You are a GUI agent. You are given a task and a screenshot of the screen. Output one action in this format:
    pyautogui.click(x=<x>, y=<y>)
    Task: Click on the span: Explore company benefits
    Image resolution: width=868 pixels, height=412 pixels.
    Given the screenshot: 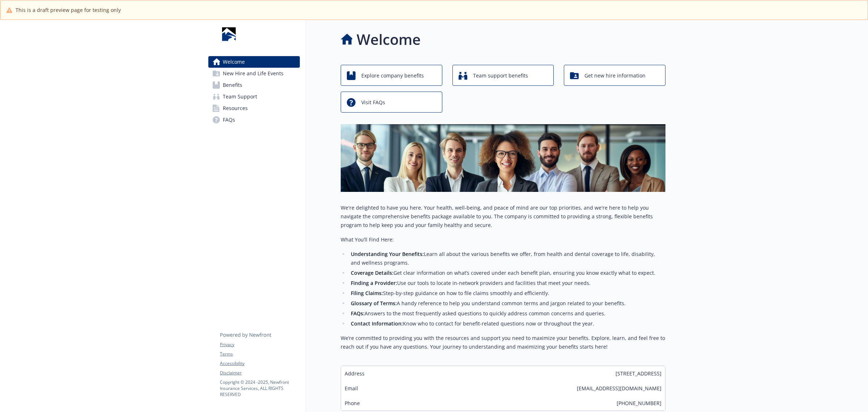 What is the action you would take?
    pyautogui.click(x=392, y=75)
    